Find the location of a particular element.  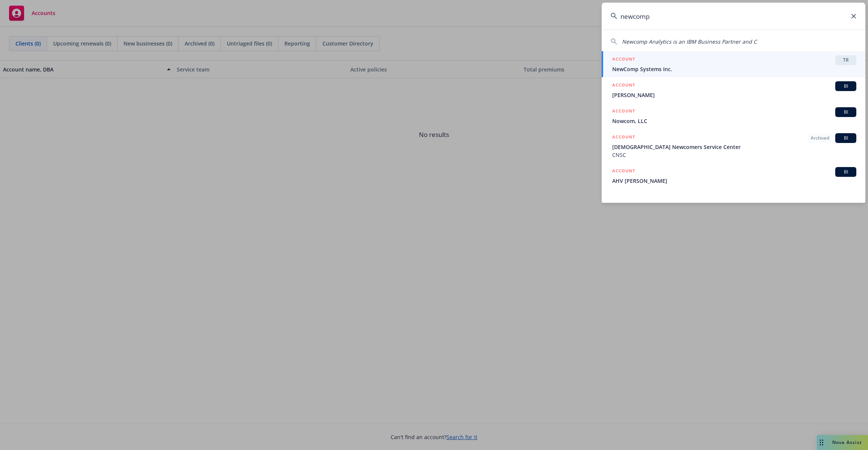

span: Newcomp Analytics is an IBM Business Partner and C is located at coordinates (689, 42).